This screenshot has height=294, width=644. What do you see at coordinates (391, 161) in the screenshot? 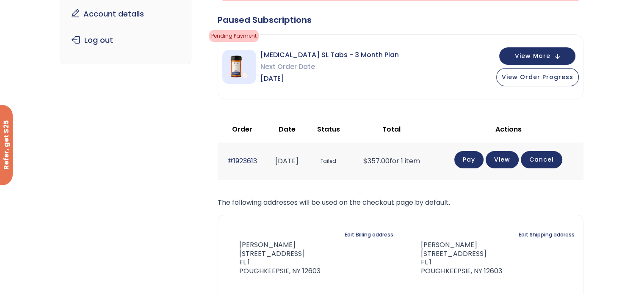
I see `td: for 1 item` at bounding box center [391, 161].